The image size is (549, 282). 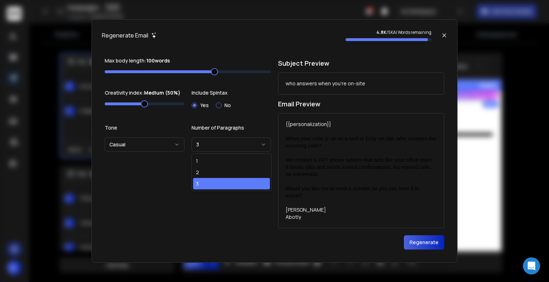 What do you see at coordinates (231, 93) in the screenshot?
I see `label: Include Spintax` at bounding box center [231, 93].